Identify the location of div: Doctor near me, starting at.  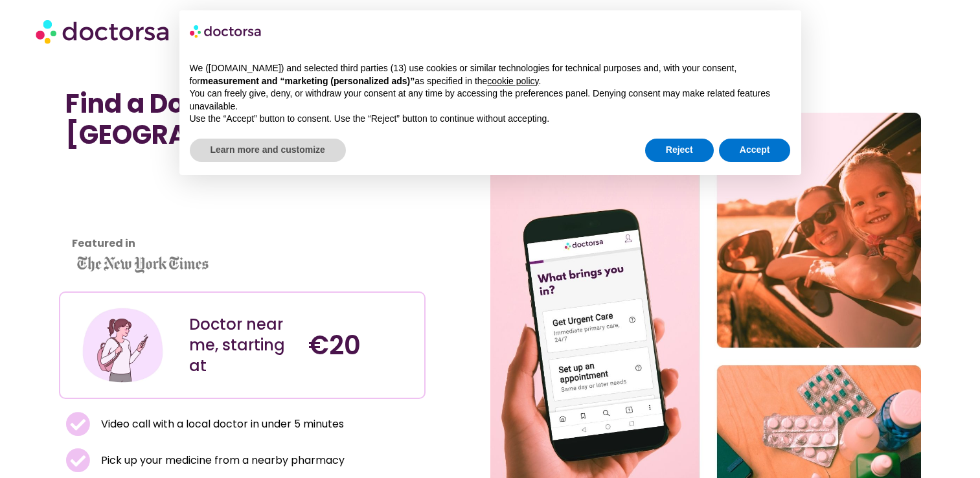
(242, 345).